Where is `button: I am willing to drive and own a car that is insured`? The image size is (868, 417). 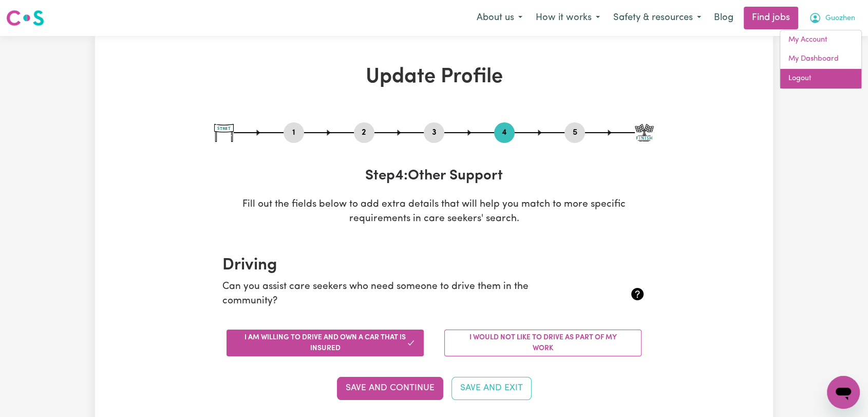 button: I am willing to drive and own a car that is insured is located at coordinates (325, 343).